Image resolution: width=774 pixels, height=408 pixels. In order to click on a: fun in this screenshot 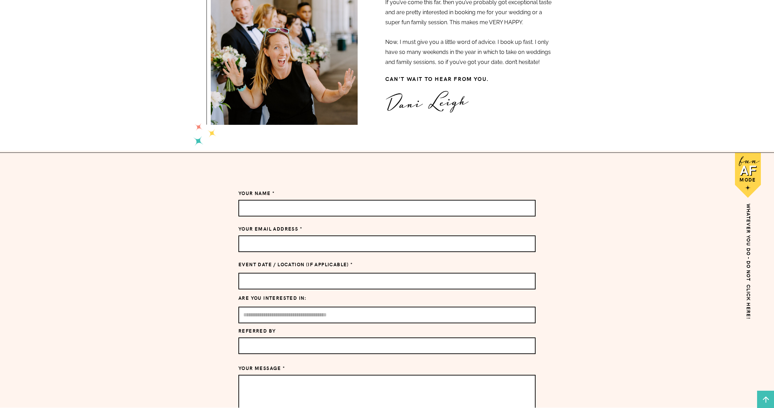, I will do `click(750, 154)`.